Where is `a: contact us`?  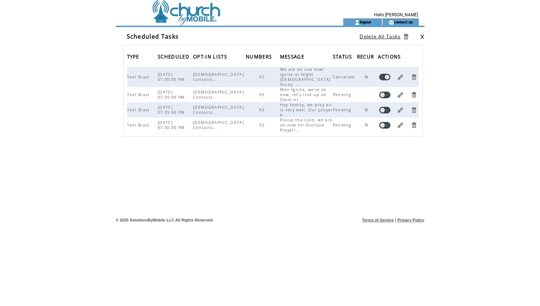
a: contact us is located at coordinates (404, 22).